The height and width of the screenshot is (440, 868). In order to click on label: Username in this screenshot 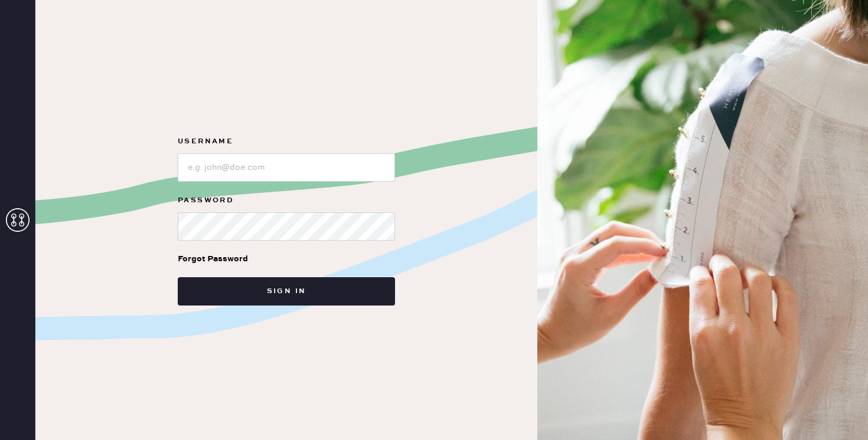, I will do `click(286, 142)`.